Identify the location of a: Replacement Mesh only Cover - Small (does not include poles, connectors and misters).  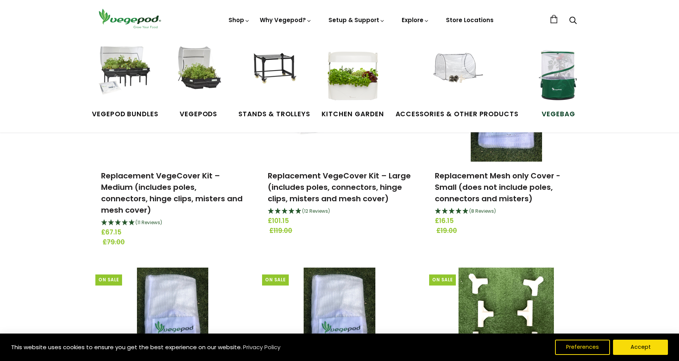
(497, 187).